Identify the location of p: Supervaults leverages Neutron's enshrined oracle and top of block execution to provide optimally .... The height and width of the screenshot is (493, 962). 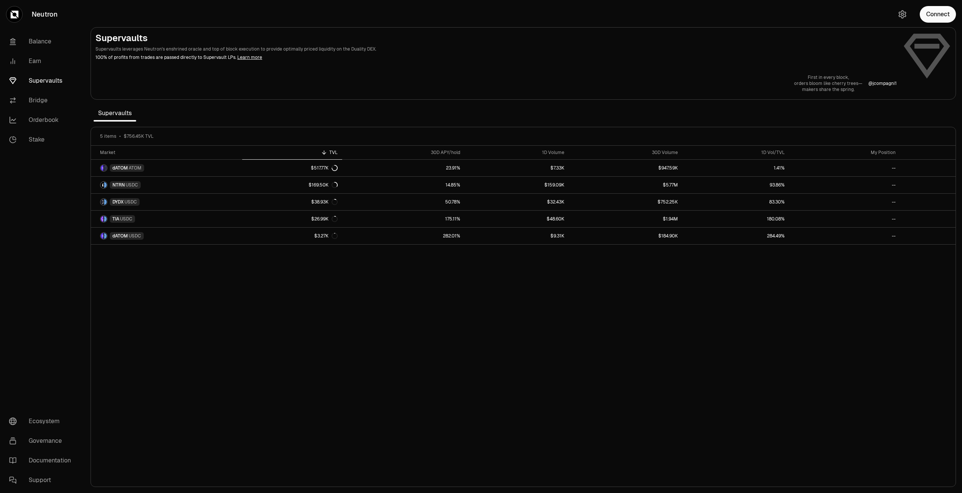
(496, 49).